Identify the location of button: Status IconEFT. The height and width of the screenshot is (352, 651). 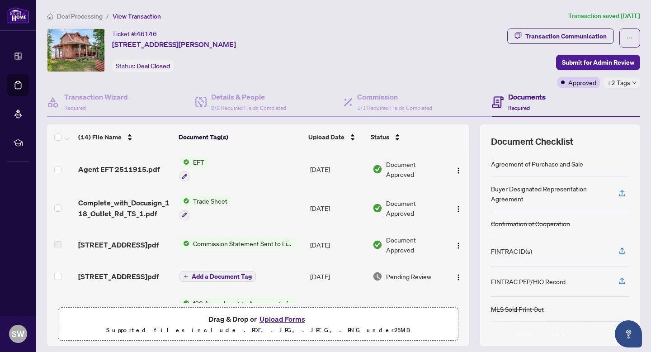
(194, 169).